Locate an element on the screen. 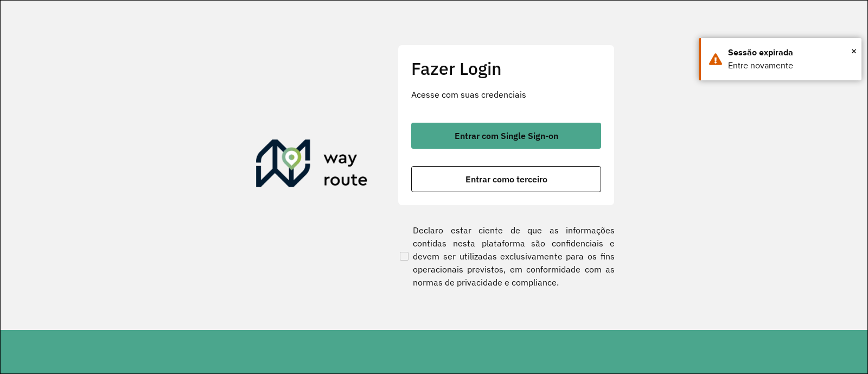  div: Sessão expirada is located at coordinates (791, 53).